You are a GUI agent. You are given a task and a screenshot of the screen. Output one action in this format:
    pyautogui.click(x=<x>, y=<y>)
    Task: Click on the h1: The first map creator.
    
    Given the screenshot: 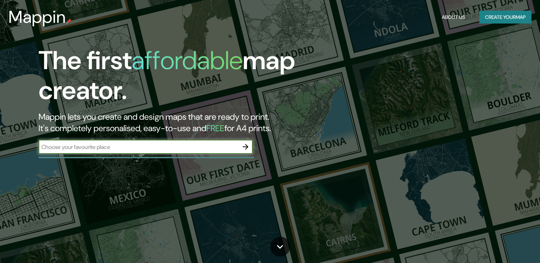 What is the action you would take?
    pyautogui.click(x=173, y=78)
    